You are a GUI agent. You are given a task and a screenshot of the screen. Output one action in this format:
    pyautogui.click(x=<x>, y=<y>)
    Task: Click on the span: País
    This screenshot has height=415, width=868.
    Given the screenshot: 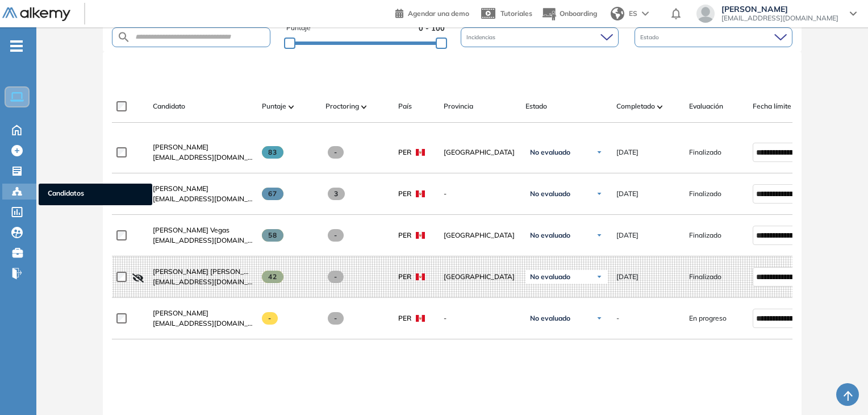 What is the action you would take?
    pyautogui.click(x=405, y=107)
    